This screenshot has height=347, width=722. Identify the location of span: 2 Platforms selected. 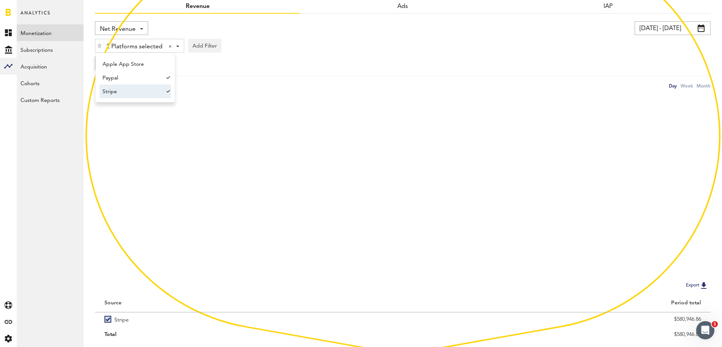
(135, 47).